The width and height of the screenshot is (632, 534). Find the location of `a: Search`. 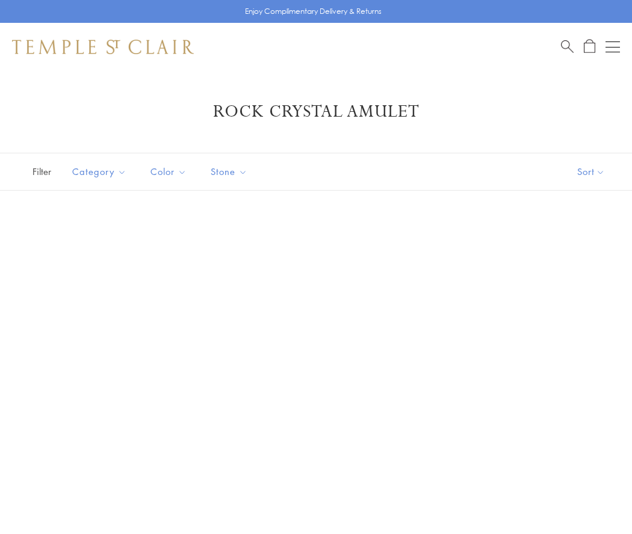

a: Search is located at coordinates (567, 46).